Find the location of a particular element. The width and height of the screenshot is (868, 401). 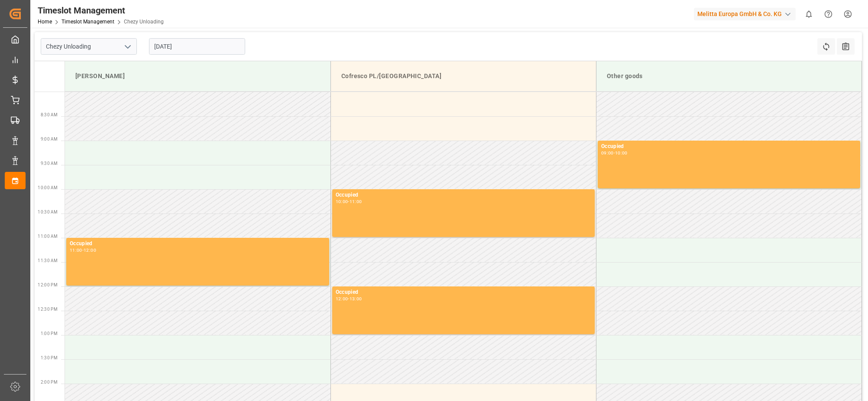

span: 11:00 AM is located at coordinates (48, 236).